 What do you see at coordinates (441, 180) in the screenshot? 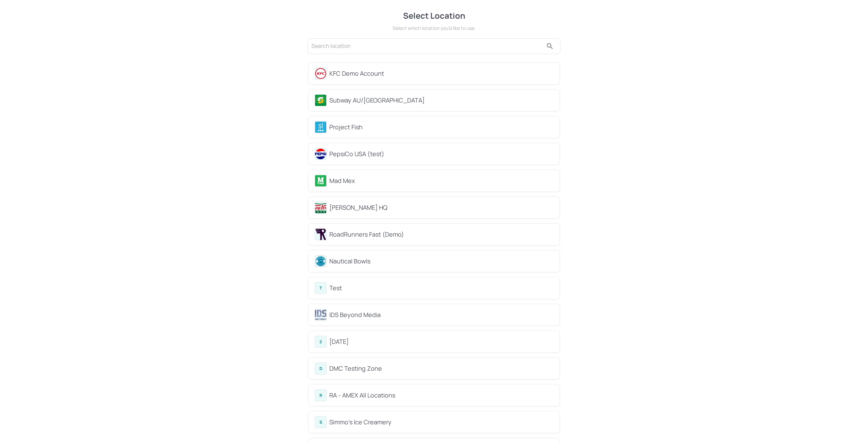
I see `div: Mad Mex` at bounding box center [441, 180].